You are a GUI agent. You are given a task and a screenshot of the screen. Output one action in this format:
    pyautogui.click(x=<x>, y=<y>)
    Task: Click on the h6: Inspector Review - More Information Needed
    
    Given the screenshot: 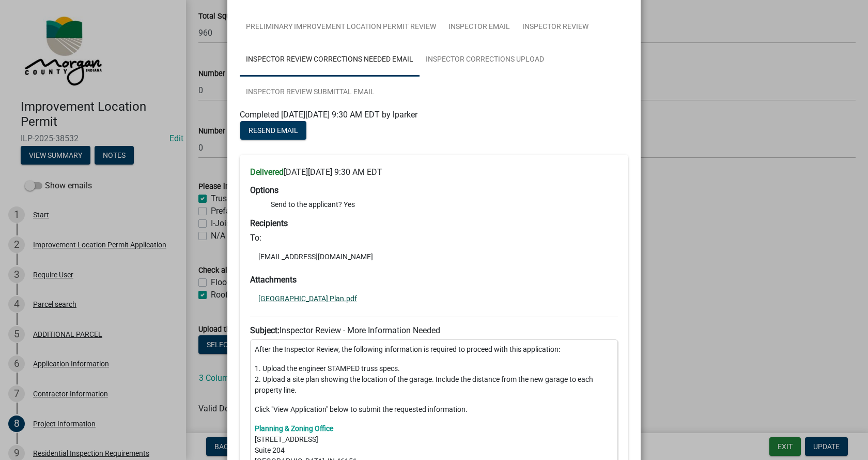 What is the action you would take?
    pyautogui.click(x=434, y=330)
    